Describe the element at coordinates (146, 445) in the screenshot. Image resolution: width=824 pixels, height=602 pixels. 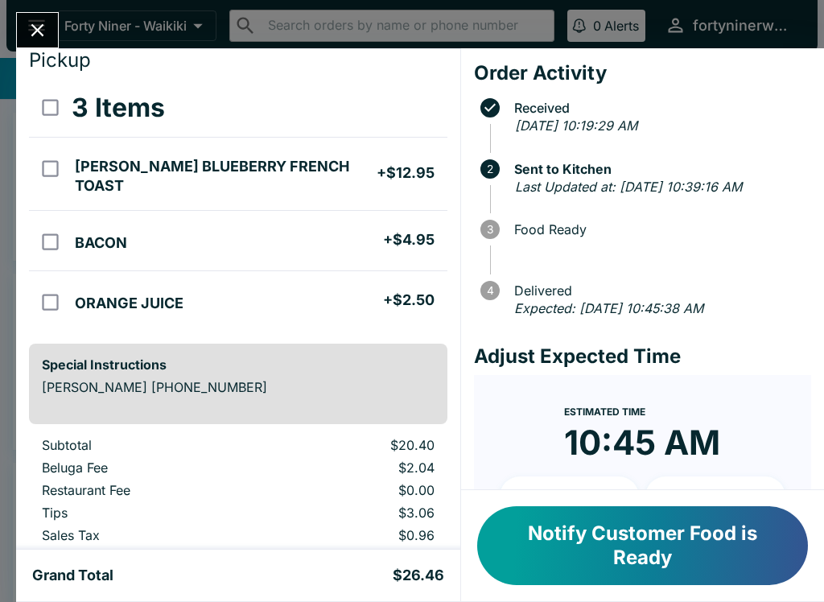
I see `p: Subtotal` at that location.